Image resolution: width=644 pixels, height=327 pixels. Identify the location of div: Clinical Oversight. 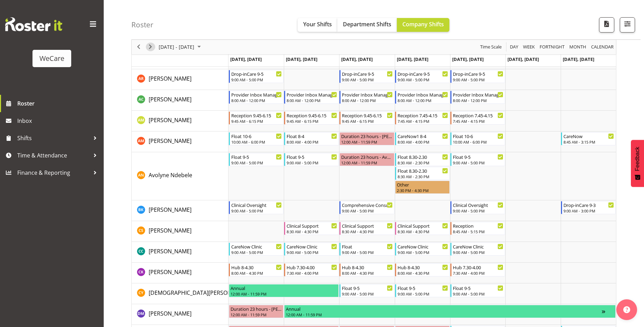
(478, 205).